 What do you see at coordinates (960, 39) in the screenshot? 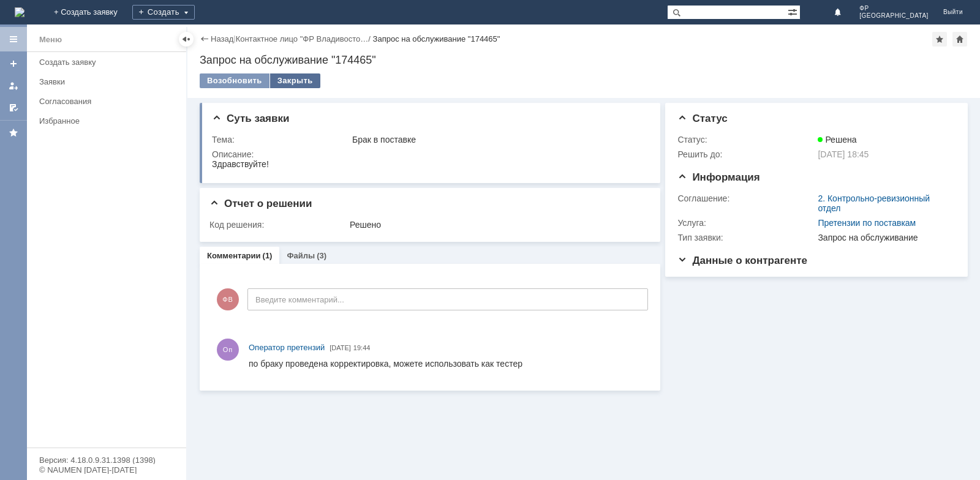
I see `div: Сделать домашней страницей` at bounding box center [960, 39].